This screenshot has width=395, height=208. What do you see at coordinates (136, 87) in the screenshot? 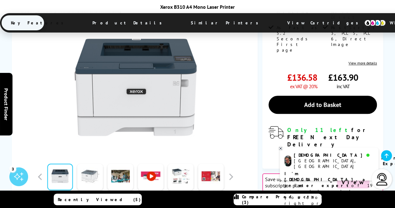
I see `a: Xerox B310` at bounding box center [136, 87].